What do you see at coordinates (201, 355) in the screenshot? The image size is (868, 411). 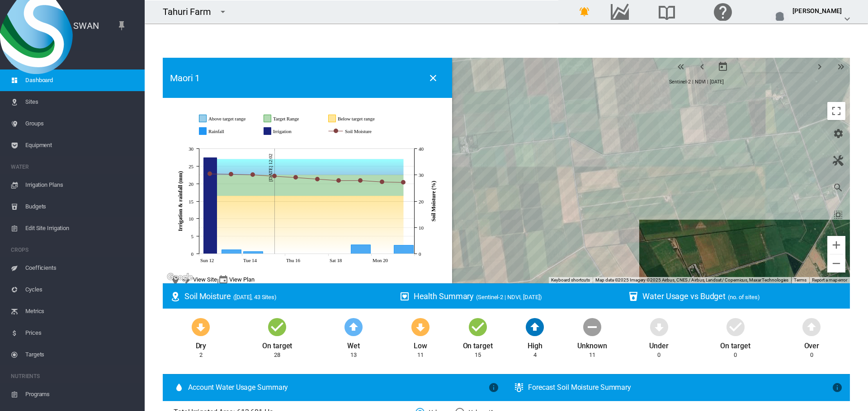 I see `div: 2` at bounding box center [201, 355].